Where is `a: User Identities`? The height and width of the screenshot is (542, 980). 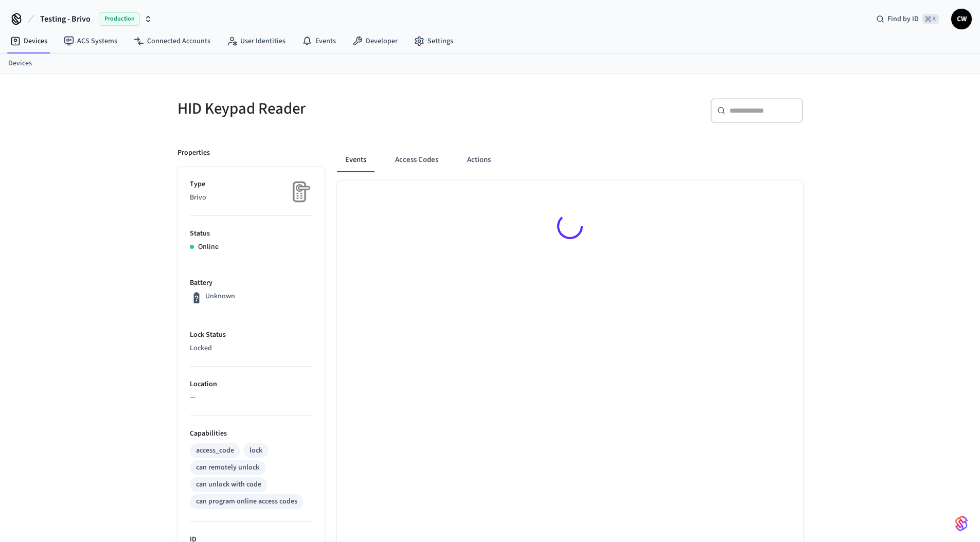
a: User Identities is located at coordinates (256, 41).